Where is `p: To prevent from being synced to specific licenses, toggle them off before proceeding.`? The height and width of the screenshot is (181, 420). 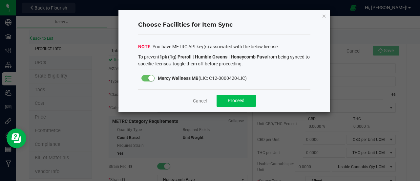
p: To prevent from being synced to specific licenses, toggle them off before proceeding. is located at coordinates (225, 60).